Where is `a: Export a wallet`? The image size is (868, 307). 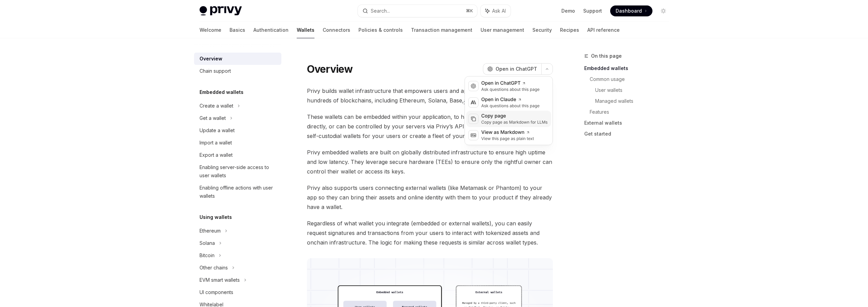
a: Export a wallet is located at coordinates (237, 155).